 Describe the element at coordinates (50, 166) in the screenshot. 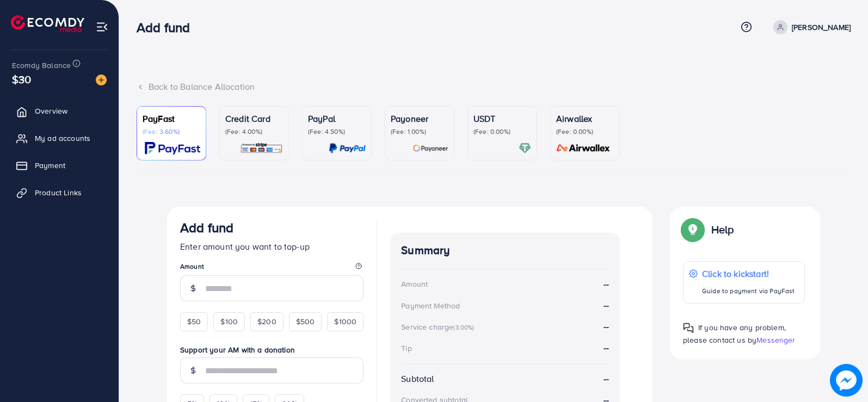

I see `span: Payment` at that location.